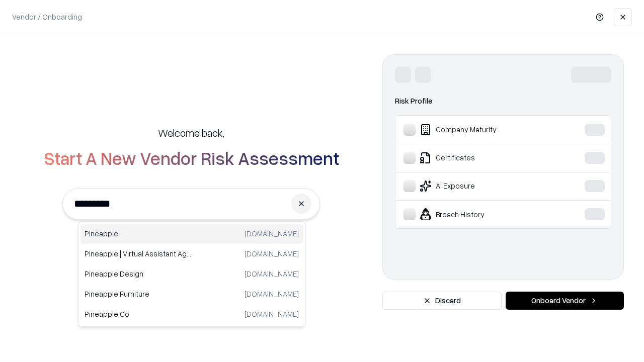 This screenshot has height=362, width=644. I want to click on div: Certificates, so click(478, 158).